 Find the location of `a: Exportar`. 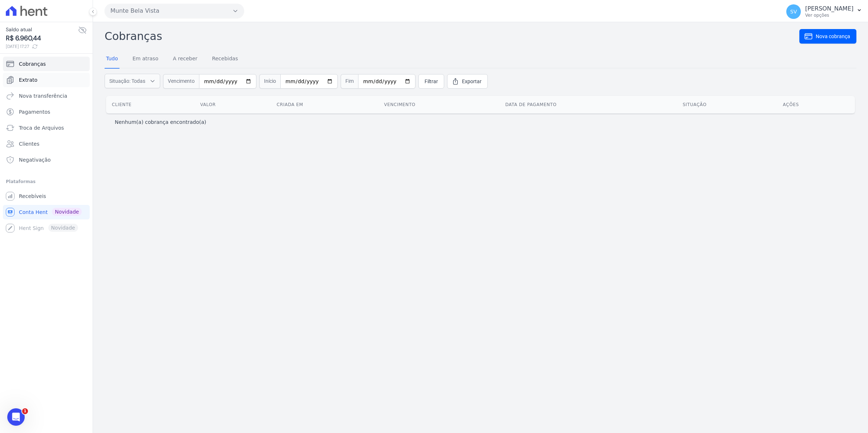

a: Exportar is located at coordinates (467, 81).